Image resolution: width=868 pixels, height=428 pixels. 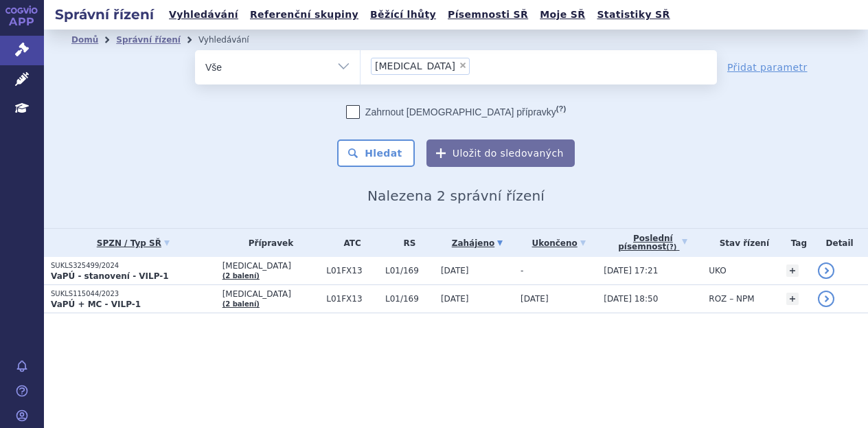 What do you see at coordinates (652, 243) in the screenshot?
I see `a: Poslednípísemnost(?)` at bounding box center [652, 243].